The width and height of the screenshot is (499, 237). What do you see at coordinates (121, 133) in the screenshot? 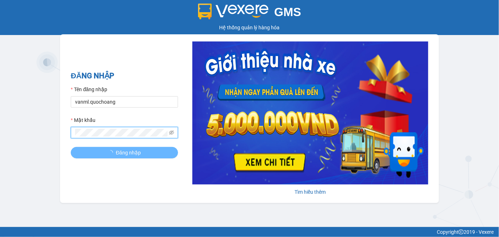
I see `input: Mật khẩu` at bounding box center [121, 133].